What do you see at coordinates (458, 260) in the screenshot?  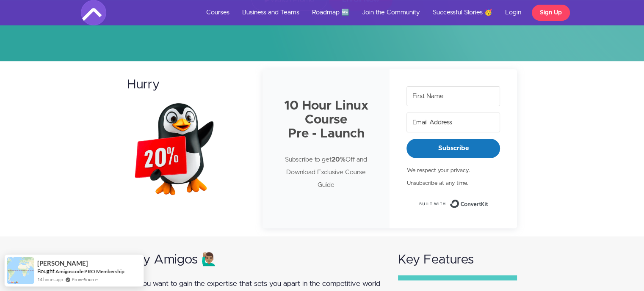 I see `h2: Key Features` at bounding box center [458, 260].